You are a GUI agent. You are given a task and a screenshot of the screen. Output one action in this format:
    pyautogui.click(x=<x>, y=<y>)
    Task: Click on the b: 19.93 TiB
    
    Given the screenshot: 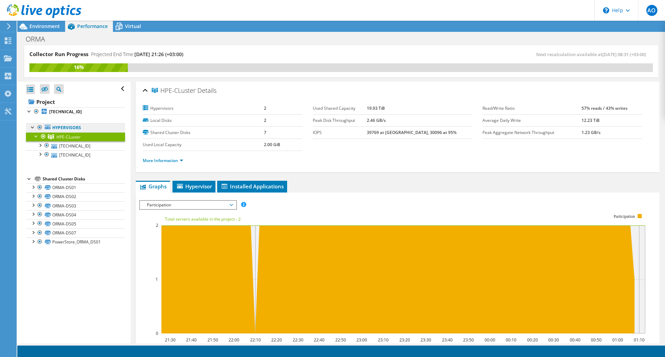 What is the action you would take?
    pyautogui.click(x=376, y=108)
    